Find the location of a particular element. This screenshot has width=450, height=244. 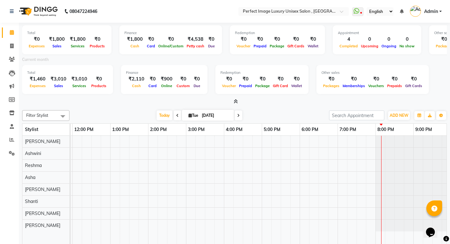

a: 6:00 PM is located at coordinates (310, 129).